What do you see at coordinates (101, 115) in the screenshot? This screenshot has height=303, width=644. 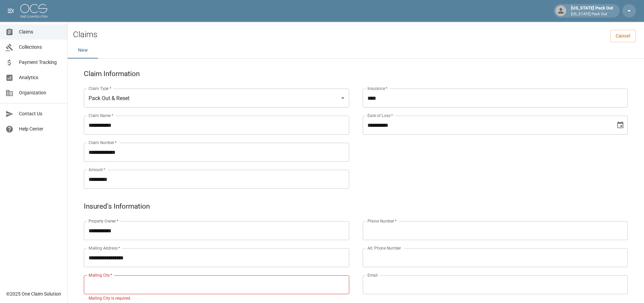 I see `label: Claim Name` at bounding box center [101, 115].